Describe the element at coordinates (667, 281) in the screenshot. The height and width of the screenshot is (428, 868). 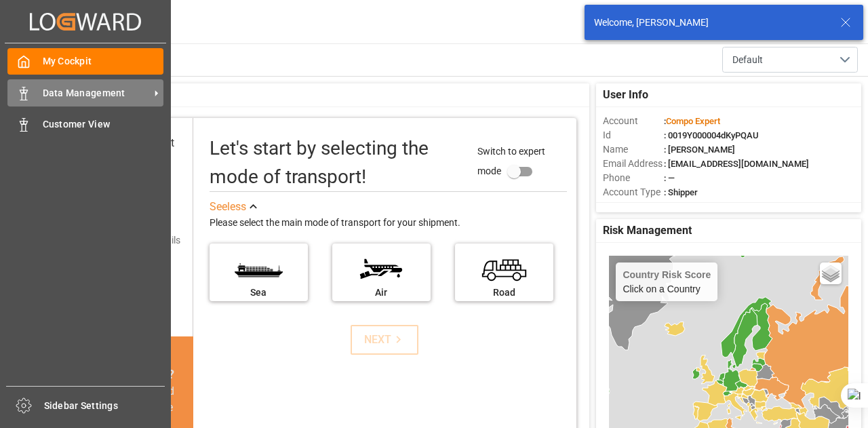
I see `div: Click on a Country` at that location.